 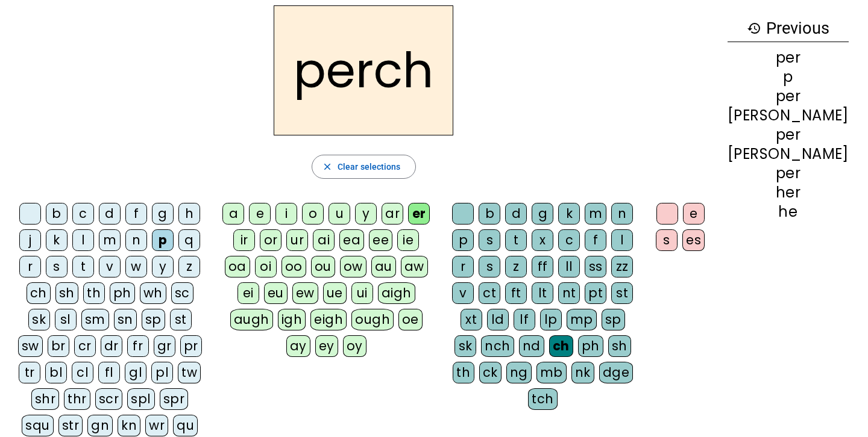 I want to click on div: e, so click(x=694, y=214).